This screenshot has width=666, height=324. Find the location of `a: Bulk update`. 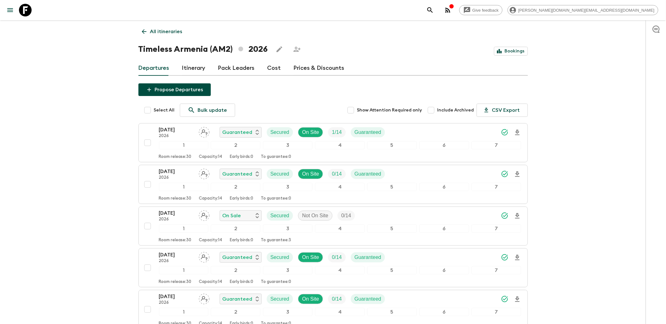

a: Bulk update is located at coordinates (207, 110).